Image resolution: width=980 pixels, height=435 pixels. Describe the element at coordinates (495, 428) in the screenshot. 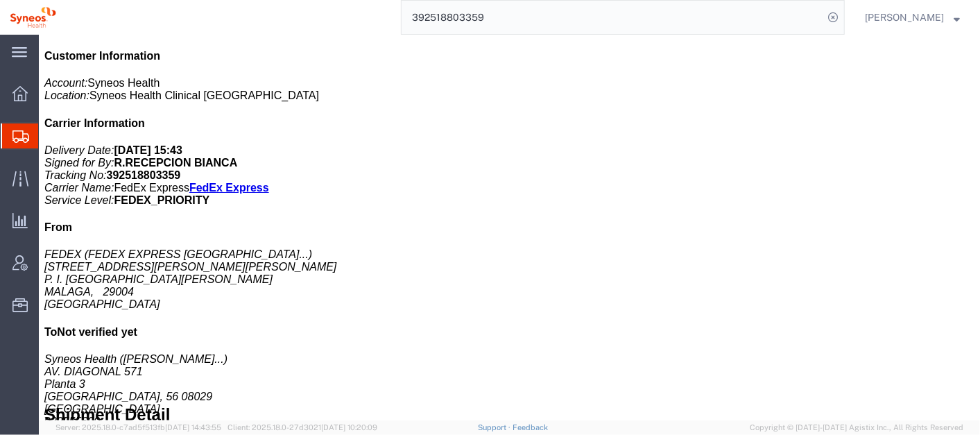

I see `a: Support` at that location.